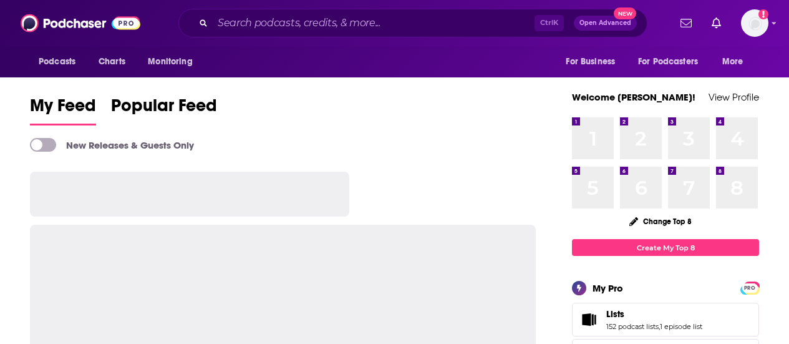  Describe the element at coordinates (57, 62) in the screenshot. I see `span: Podcasts` at that location.